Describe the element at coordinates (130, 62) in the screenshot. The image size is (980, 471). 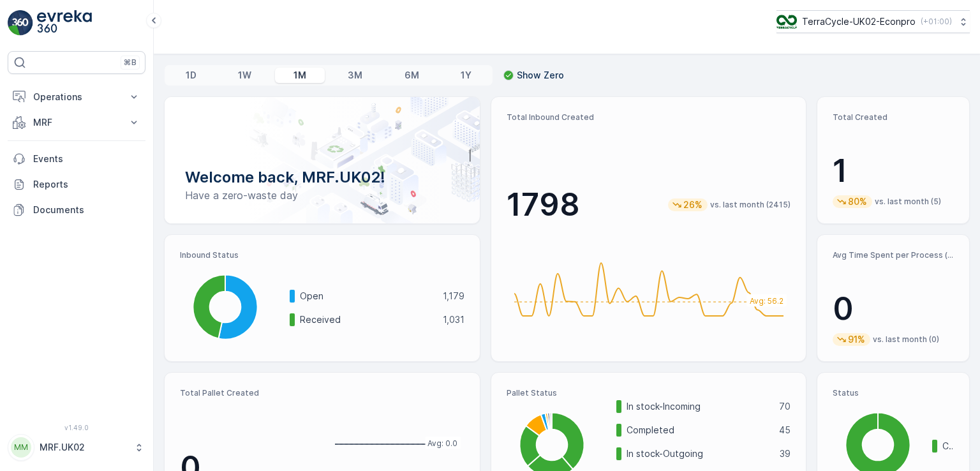
I see `p: ⌘B` at that location.